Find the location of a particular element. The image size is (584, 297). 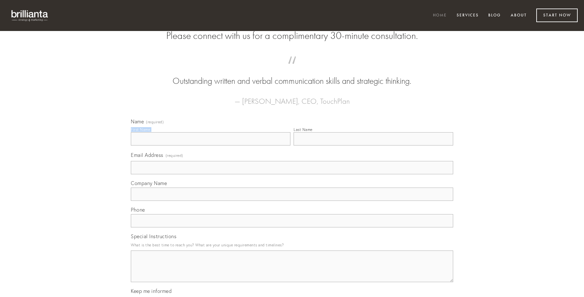

span: Keep me informed is located at coordinates (151, 291).